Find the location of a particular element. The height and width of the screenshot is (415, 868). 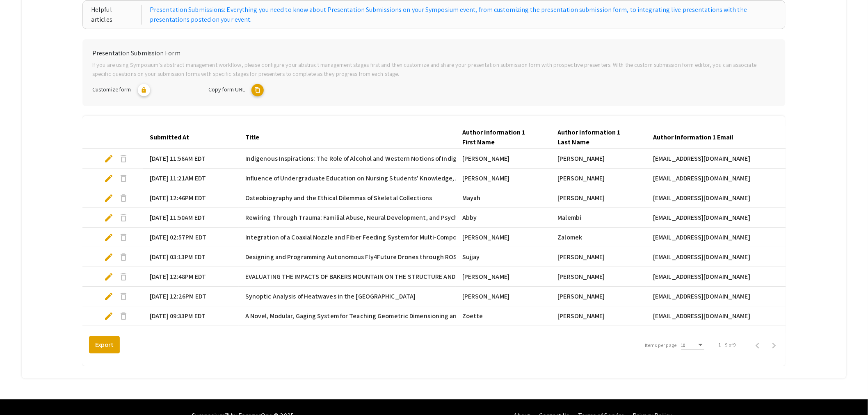

mat-icon: copy URL is located at coordinates (257, 90).